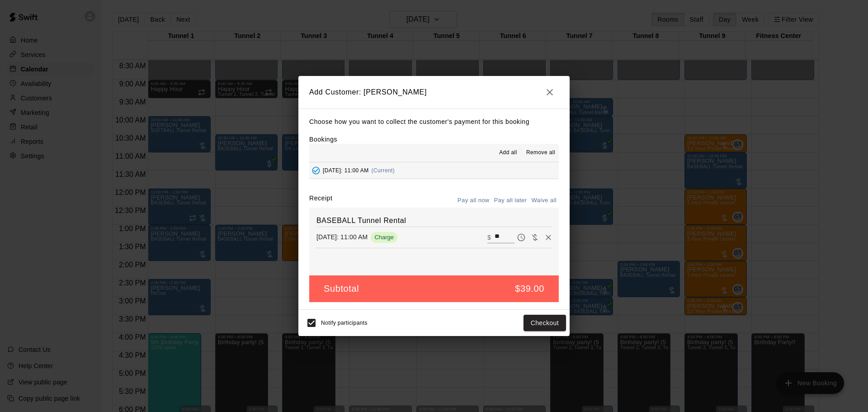 Image resolution: width=868 pixels, height=412 pixels. What do you see at coordinates (508, 153) in the screenshot?
I see `span: Add all` at bounding box center [508, 153].